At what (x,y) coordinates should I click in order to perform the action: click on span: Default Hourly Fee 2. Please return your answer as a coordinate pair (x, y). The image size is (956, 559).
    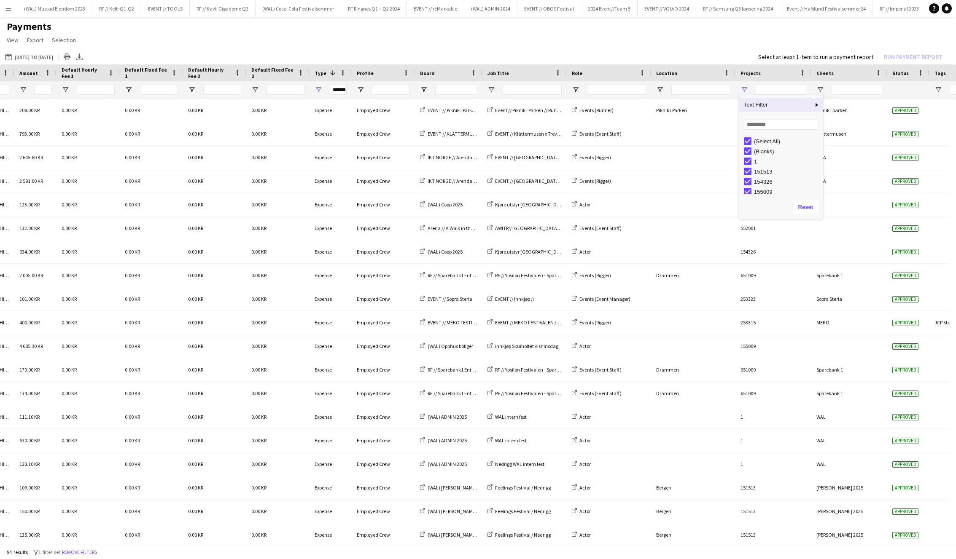
    Looking at the image, I should click on (210, 73).